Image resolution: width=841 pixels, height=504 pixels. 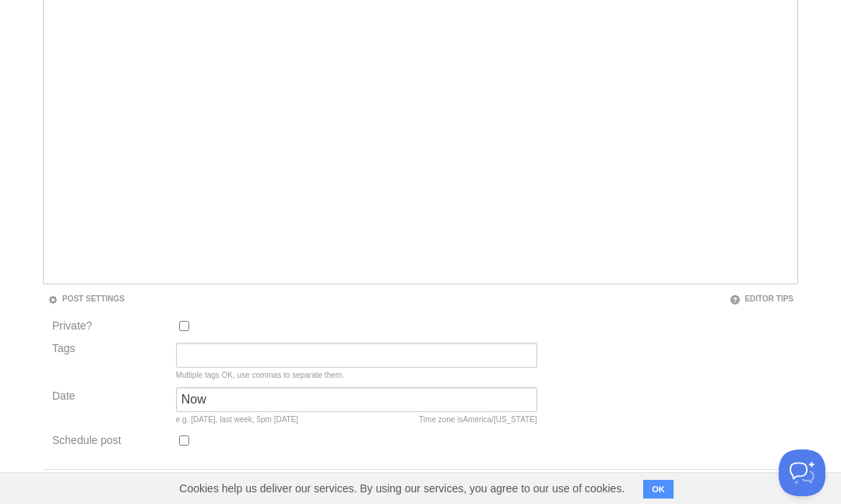 What do you see at coordinates (478, 420) in the screenshot?
I see `div: Time zone is` at bounding box center [478, 420].